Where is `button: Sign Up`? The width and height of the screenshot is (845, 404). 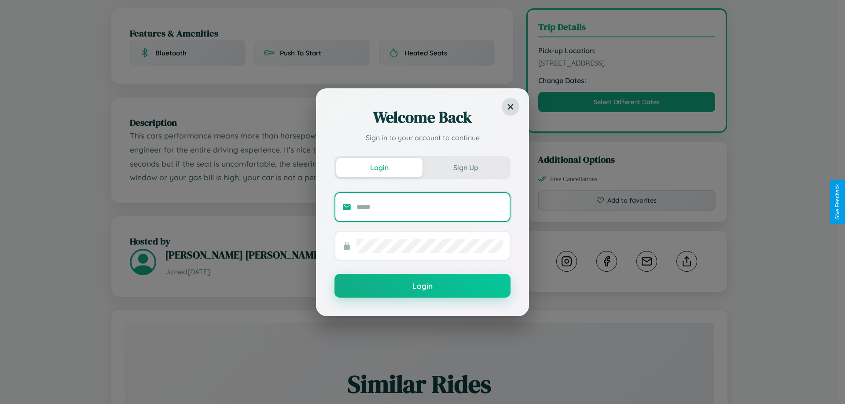
button: Sign Up is located at coordinates (466, 168).